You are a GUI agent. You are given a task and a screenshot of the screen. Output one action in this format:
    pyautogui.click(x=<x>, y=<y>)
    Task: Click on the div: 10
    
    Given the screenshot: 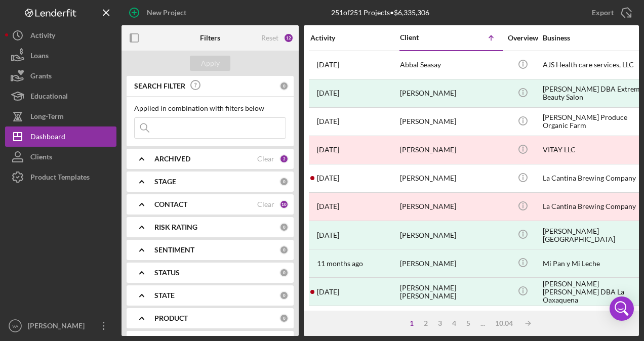 What is the action you would take?
    pyautogui.click(x=284, y=204)
    